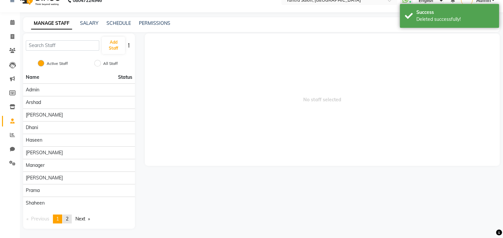  Describe the element at coordinates (35, 203) in the screenshot. I see `span: Shaheen` at that location.